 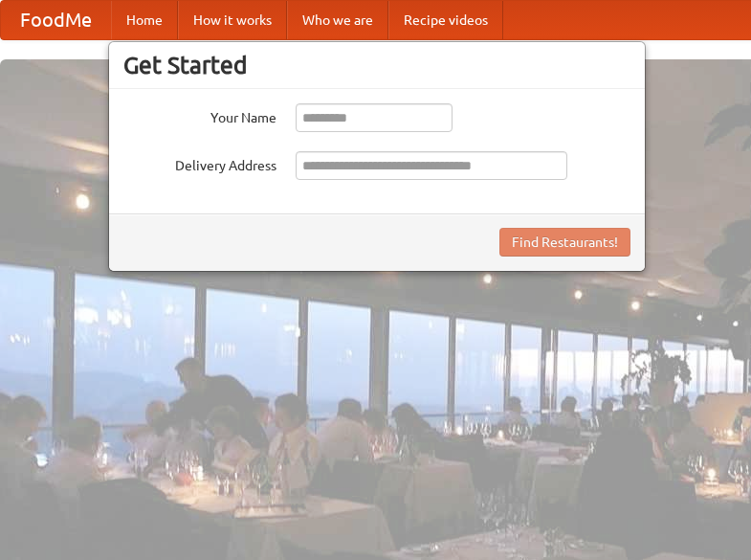 I want to click on a: Who we are, so click(x=338, y=20).